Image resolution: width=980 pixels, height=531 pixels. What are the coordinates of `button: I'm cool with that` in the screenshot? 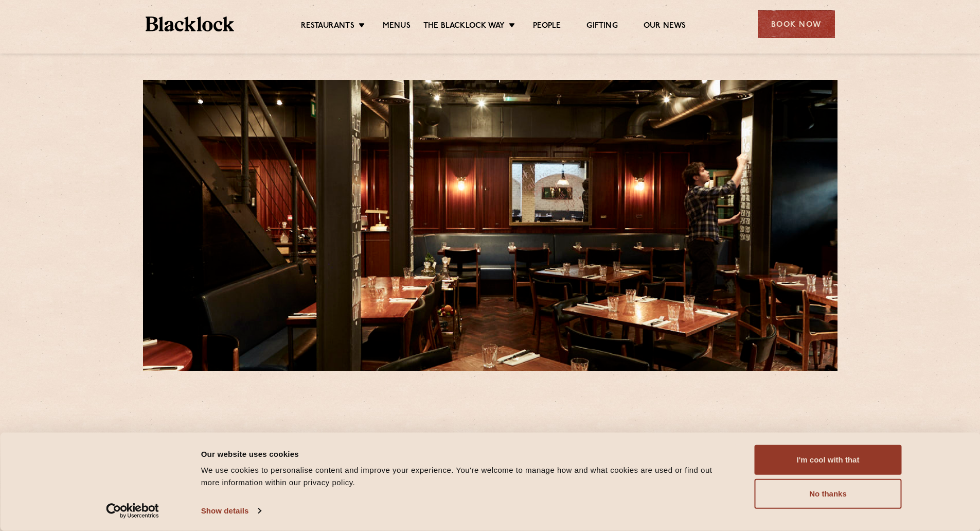 It's located at (829, 460).